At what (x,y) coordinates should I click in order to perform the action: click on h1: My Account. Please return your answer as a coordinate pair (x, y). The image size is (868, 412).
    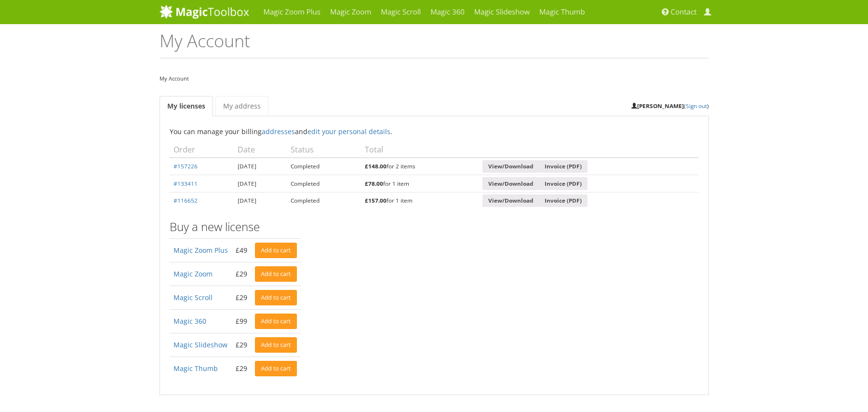
    Looking at the image, I should click on (434, 45).